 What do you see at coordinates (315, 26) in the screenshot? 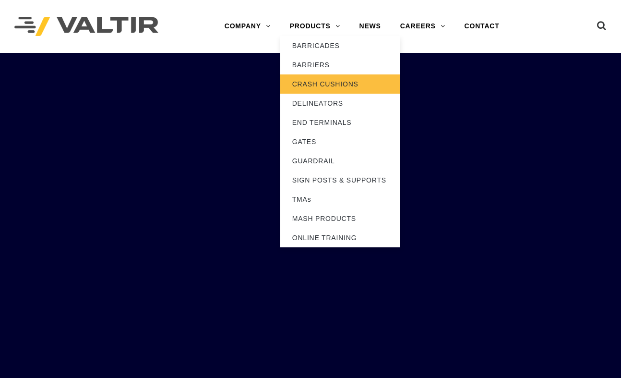
I see `a: PRODUCTS` at bounding box center [315, 26].